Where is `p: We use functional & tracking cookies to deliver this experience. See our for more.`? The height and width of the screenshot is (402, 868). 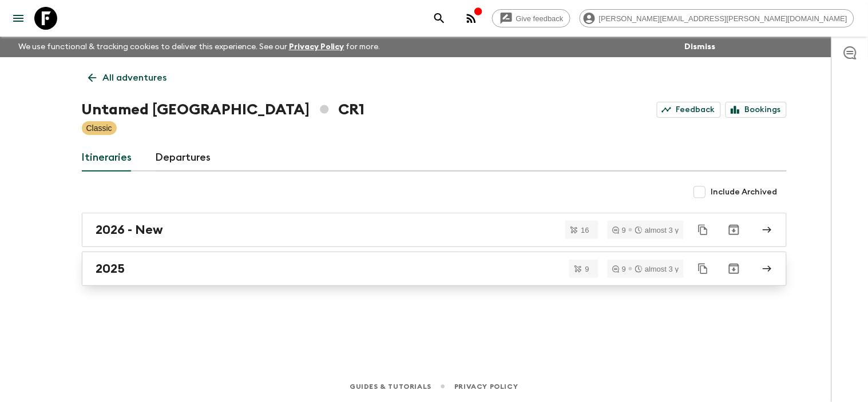 p: We use functional & tracking cookies to deliver this experience. See our for more. is located at coordinates (199, 47).